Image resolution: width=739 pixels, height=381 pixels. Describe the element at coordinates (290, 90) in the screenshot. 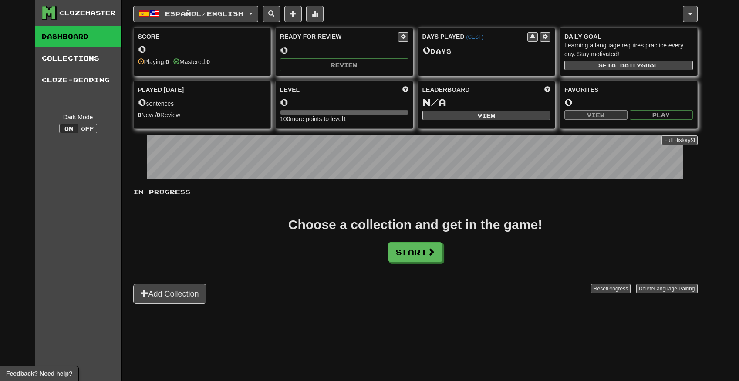

I see `span: Level` at that location.